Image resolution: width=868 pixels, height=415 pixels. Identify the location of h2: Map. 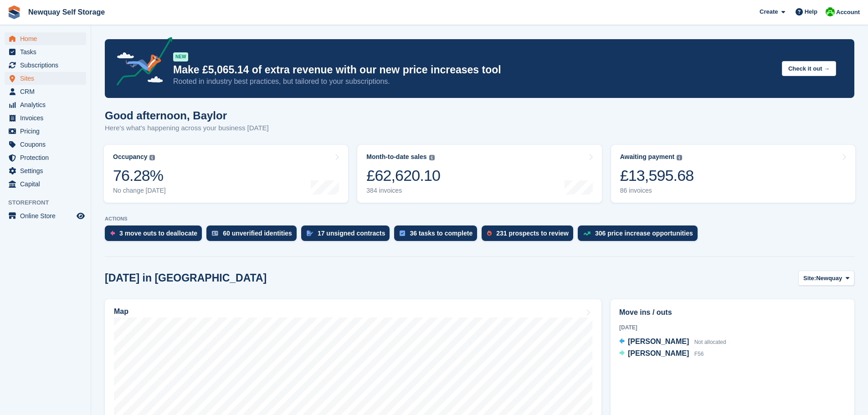
(121, 312).